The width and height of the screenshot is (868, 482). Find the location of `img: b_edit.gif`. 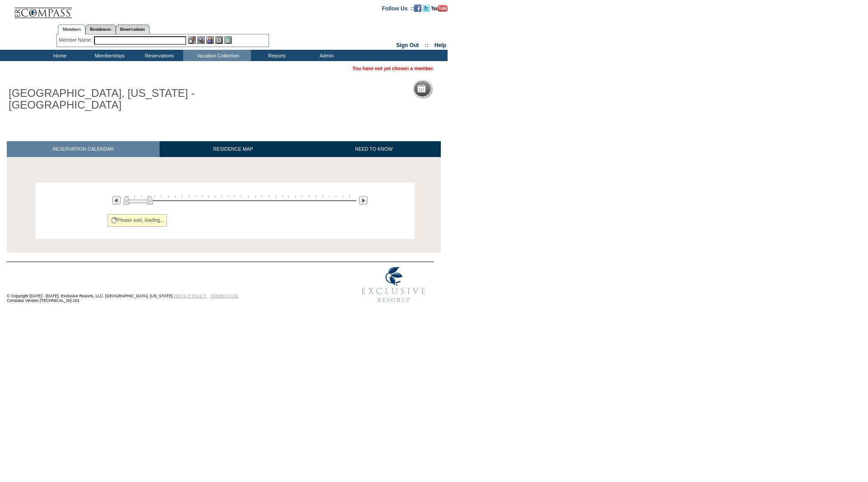

img: b_edit.gif is located at coordinates (191, 39).